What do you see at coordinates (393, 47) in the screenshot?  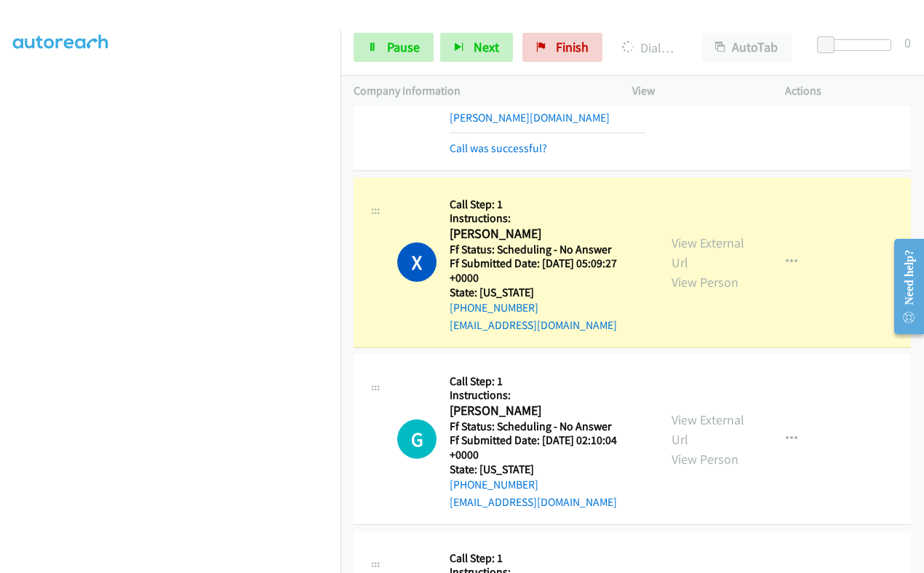 I see `a: Pause` at bounding box center [393, 47].